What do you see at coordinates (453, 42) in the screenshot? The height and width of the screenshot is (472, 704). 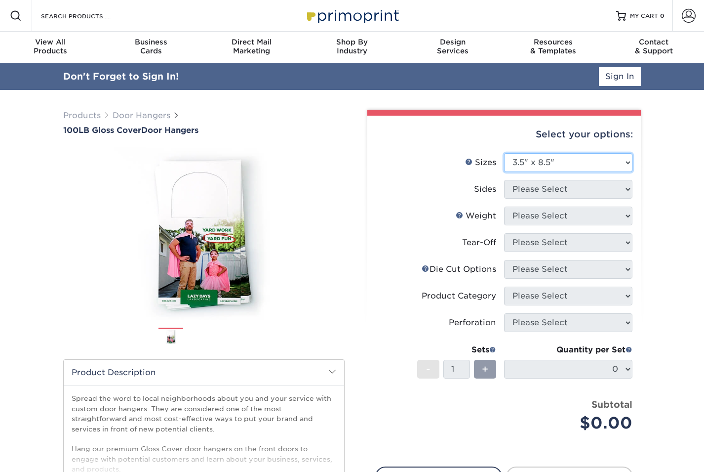 I see `span: Design` at bounding box center [453, 42].